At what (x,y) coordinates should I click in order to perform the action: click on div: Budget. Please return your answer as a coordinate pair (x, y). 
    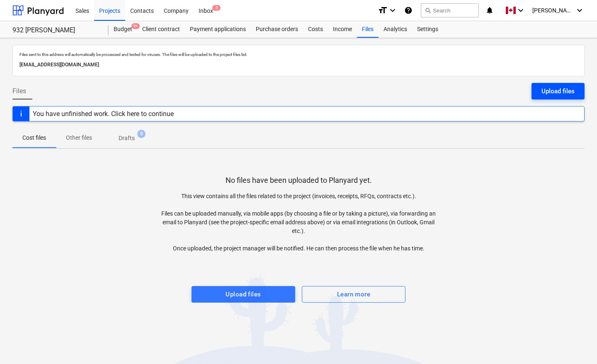
    Looking at the image, I should click on (123, 30).